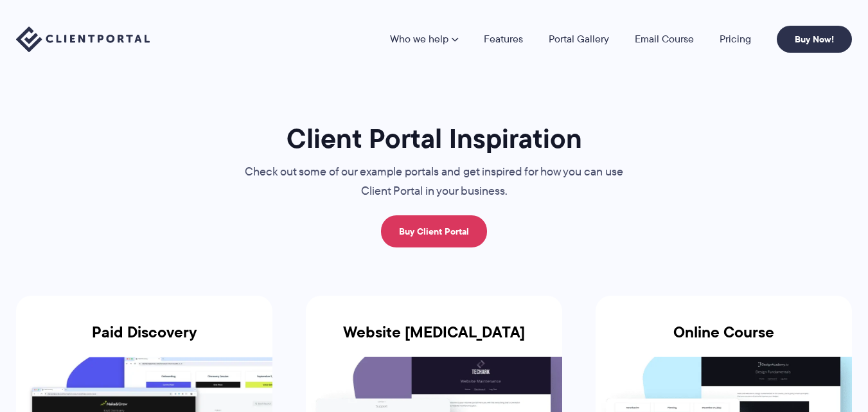  I want to click on a: Buy Client Portal, so click(434, 231).